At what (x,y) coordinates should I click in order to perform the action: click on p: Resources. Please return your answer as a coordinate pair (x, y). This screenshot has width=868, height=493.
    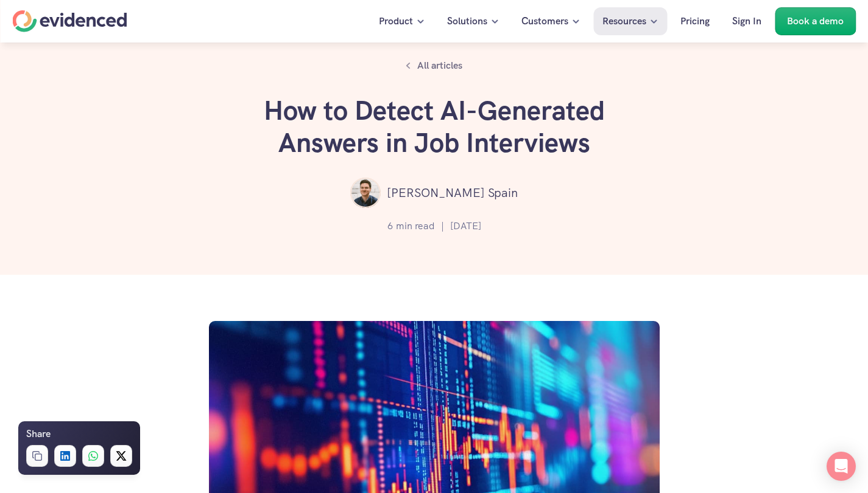
    Looking at the image, I should click on (624, 21).